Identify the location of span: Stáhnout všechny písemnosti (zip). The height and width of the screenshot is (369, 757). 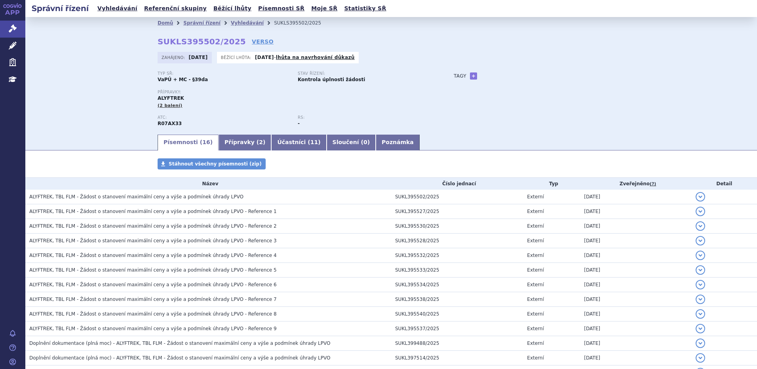
(215, 164).